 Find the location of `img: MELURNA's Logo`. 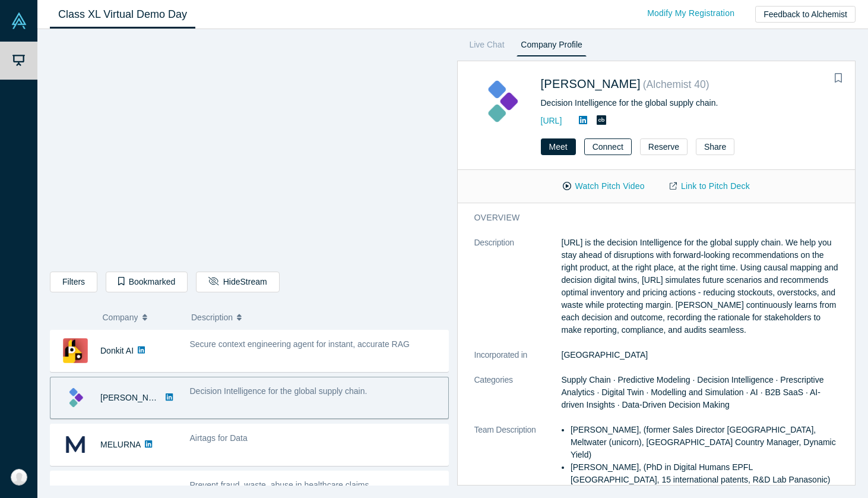

img: MELURNA's Logo is located at coordinates (76, 445).